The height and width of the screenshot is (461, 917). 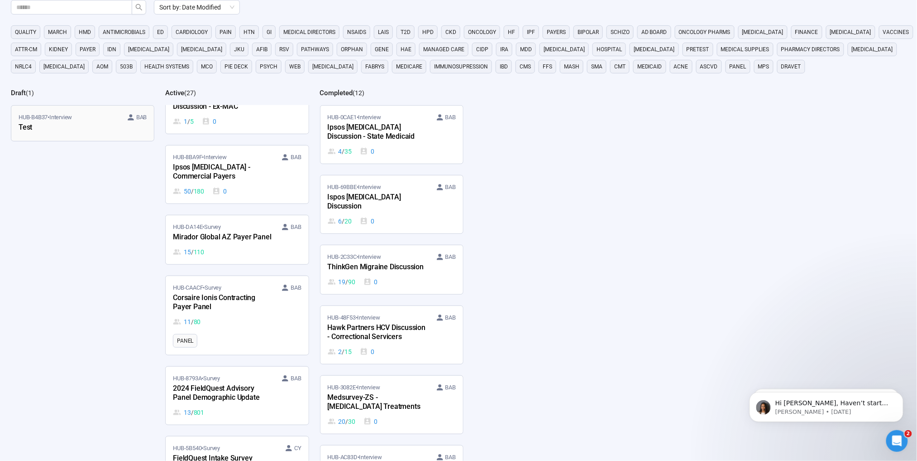 What do you see at coordinates (262, 49) in the screenshot?
I see `span: AFIB` at bounding box center [262, 49].